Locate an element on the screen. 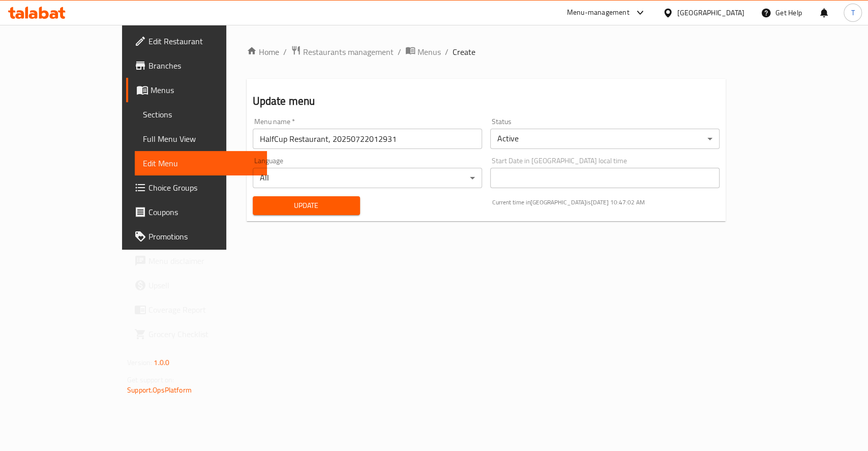  a: Upsell is located at coordinates (196, 285).